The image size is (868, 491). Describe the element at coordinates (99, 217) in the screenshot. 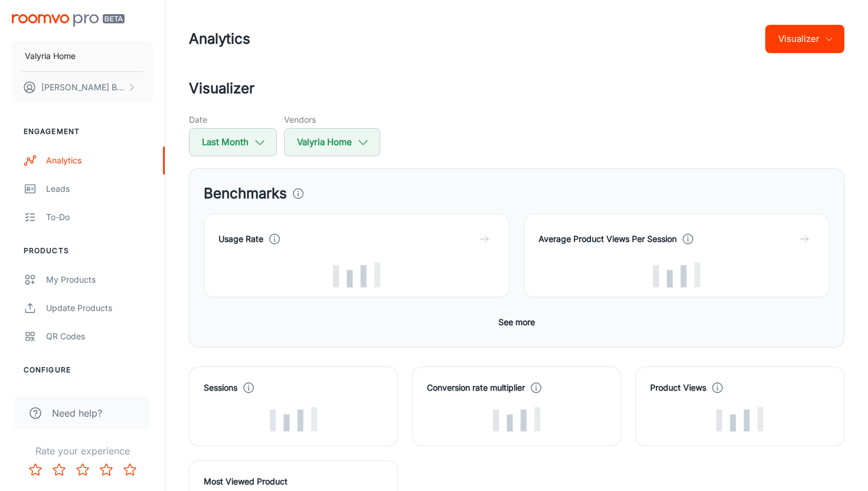

I see `div: To-do` at that location.